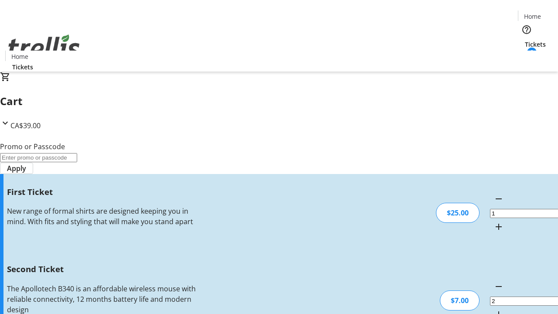  I want to click on h3: First Ticket, so click(102, 192).